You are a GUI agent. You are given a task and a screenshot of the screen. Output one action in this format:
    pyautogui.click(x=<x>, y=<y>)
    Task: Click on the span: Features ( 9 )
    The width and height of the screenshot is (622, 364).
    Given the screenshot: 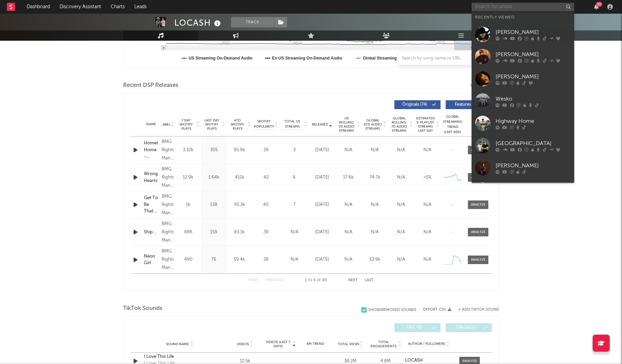 What is the action you would take?
    pyautogui.click(x=466, y=105)
    